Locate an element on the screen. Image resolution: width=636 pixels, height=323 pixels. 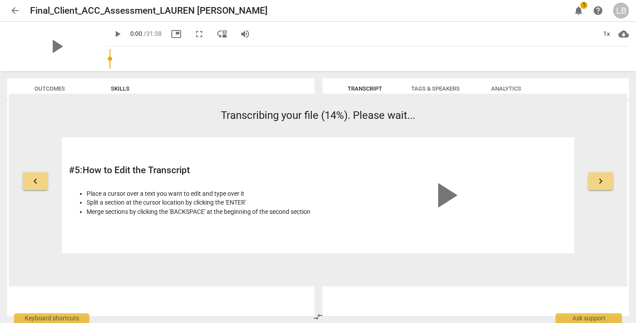
span: keyboard_arrow_left is located at coordinates (35, 181).